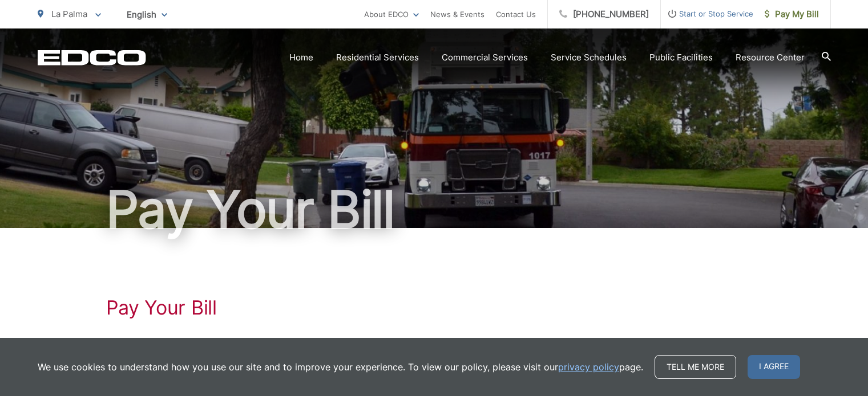 The height and width of the screenshot is (396, 868). Describe the element at coordinates (391, 15) in the screenshot. I see `a: About EDCO` at that location.